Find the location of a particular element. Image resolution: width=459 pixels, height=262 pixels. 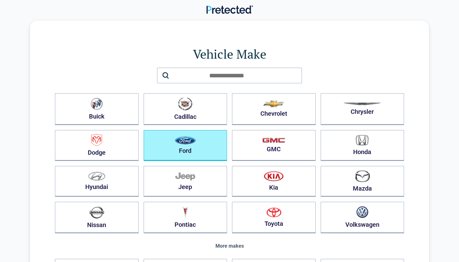

button: Nissan is located at coordinates (97, 218).